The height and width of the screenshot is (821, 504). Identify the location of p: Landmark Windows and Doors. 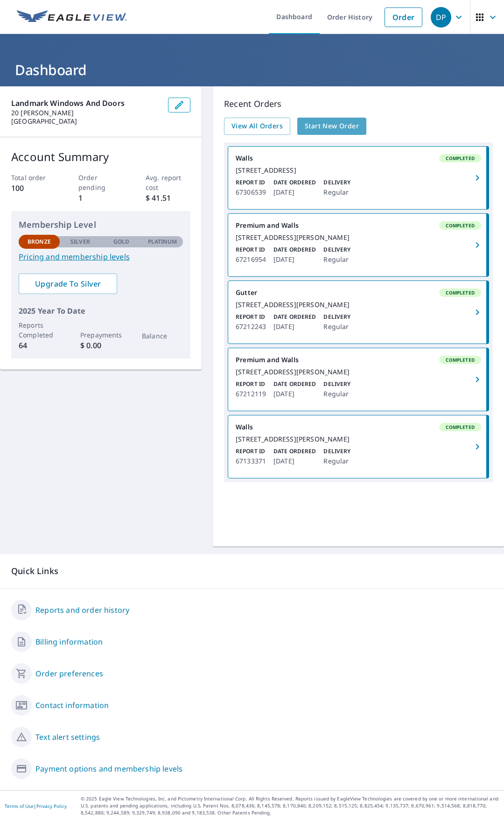
(86, 103).